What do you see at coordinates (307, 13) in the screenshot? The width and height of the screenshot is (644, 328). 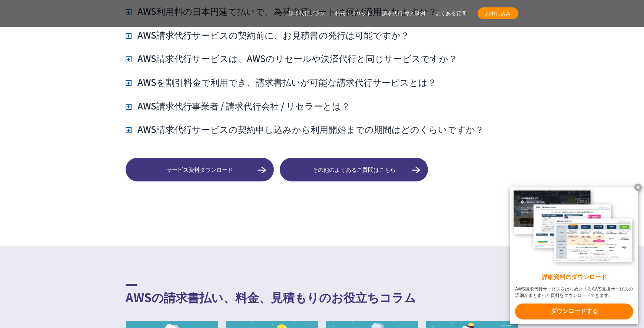 I see `a: 請求代行プラン` at bounding box center [307, 13].